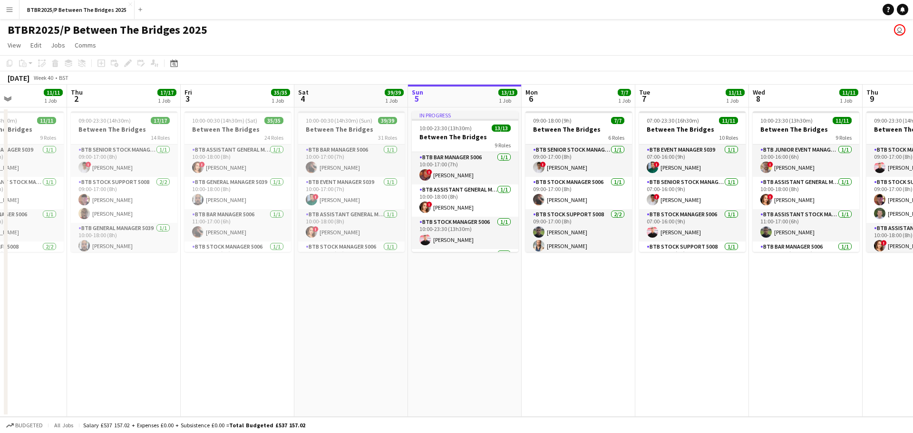 This screenshot has width=913, height=433. Describe the element at coordinates (532, 92) in the screenshot. I see `span: Mon` at that location.